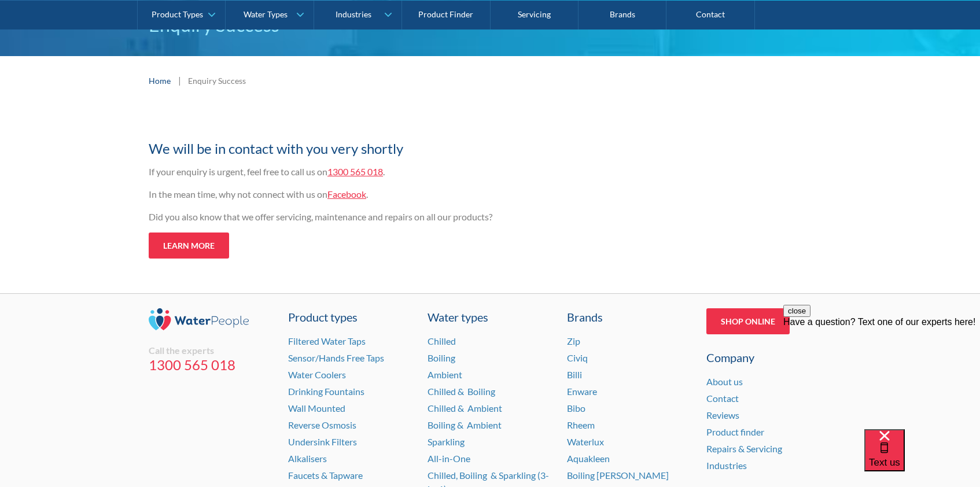  I want to click on a: Learn more, so click(189, 245).